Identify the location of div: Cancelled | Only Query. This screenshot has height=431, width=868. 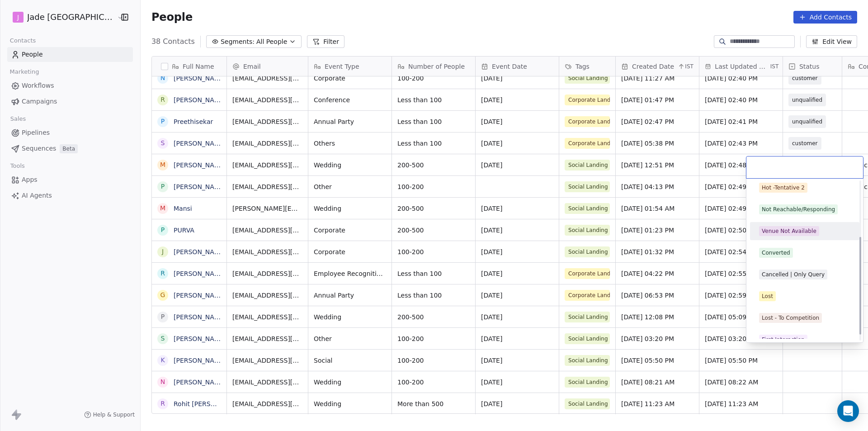
(793, 274).